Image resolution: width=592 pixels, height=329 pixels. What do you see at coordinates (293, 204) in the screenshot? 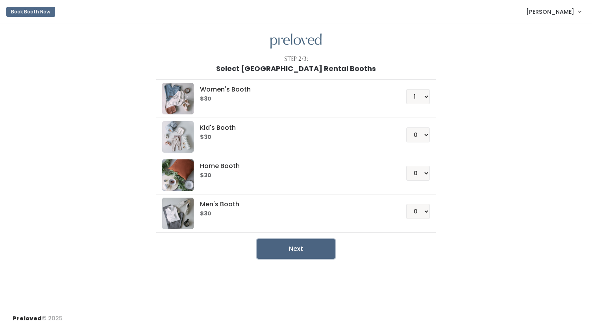
I see `h5: Men's Booth` at bounding box center [293, 204].